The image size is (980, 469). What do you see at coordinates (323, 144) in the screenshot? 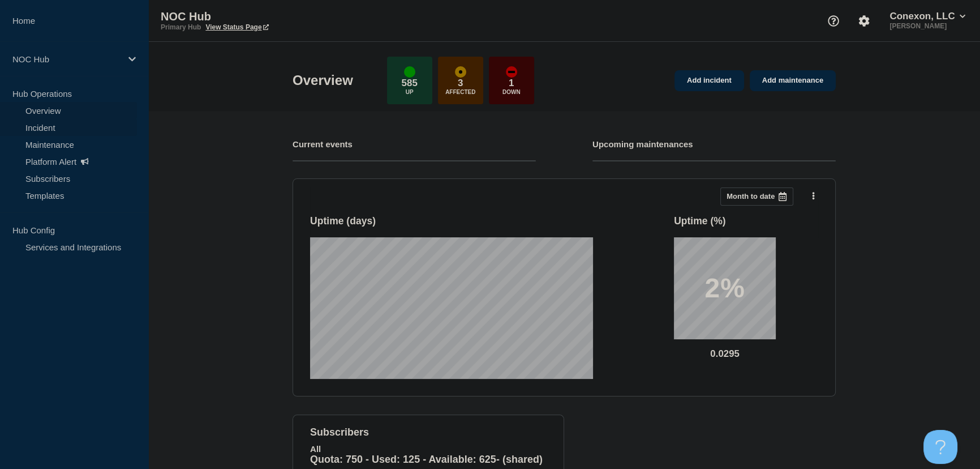
I see `h4: Current events` at bounding box center [323, 144].